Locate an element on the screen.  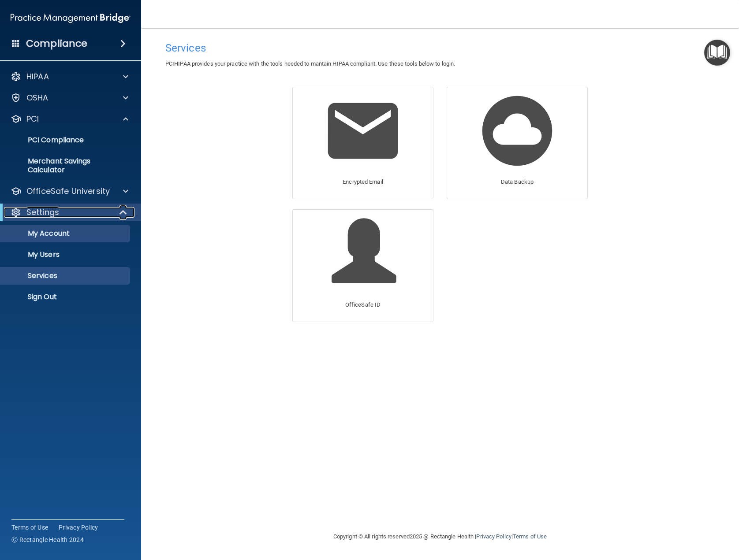
p: Services is located at coordinates (66, 276).